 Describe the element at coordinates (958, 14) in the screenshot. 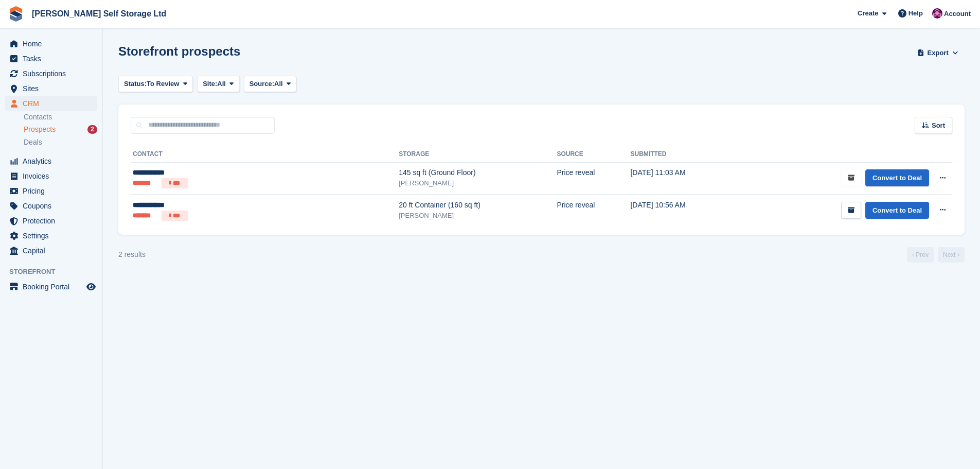

I see `span: Account` at that location.